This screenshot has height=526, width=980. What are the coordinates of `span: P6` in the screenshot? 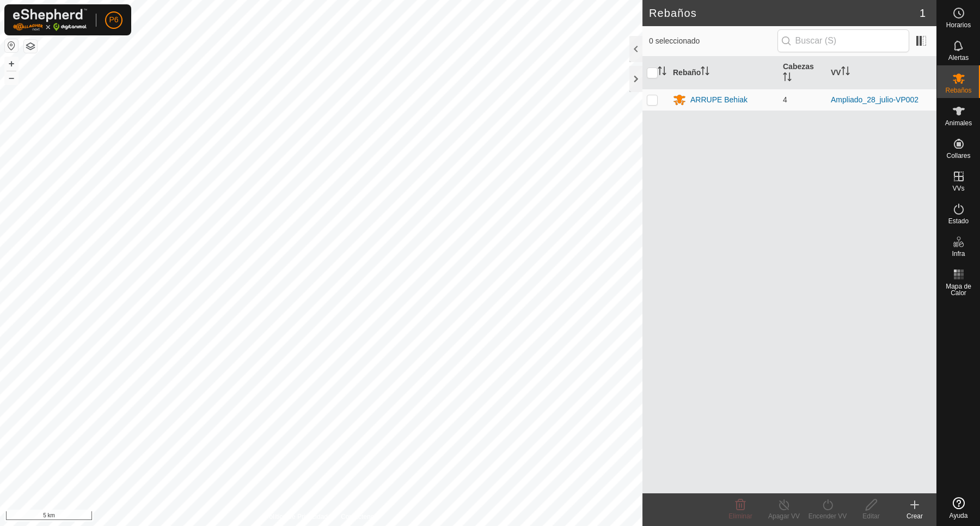 It's located at (113, 20).